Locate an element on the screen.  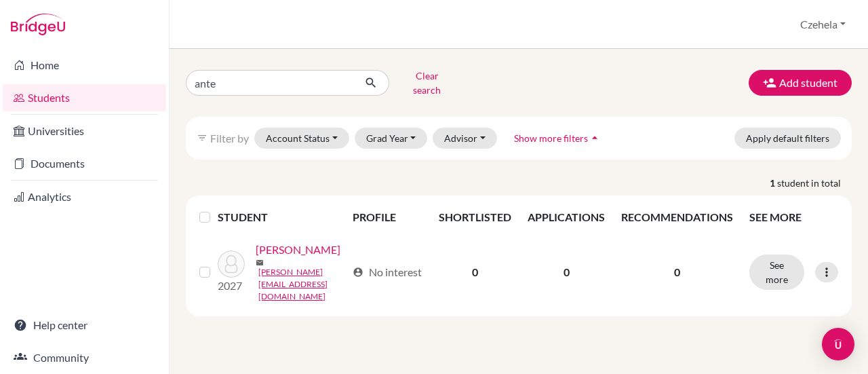
div: No interest is located at coordinates (387, 272).